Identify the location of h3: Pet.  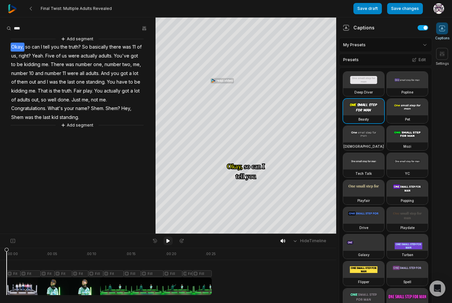
(407, 119).